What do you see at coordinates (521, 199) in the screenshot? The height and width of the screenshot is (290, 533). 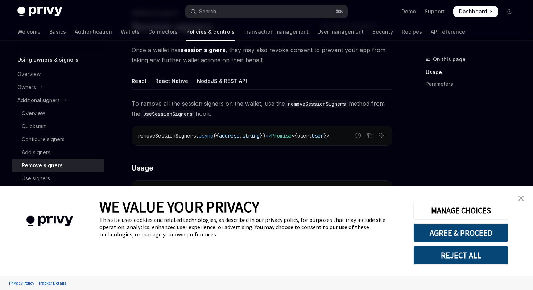 I see `a: close banner` at bounding box center [521, 199].